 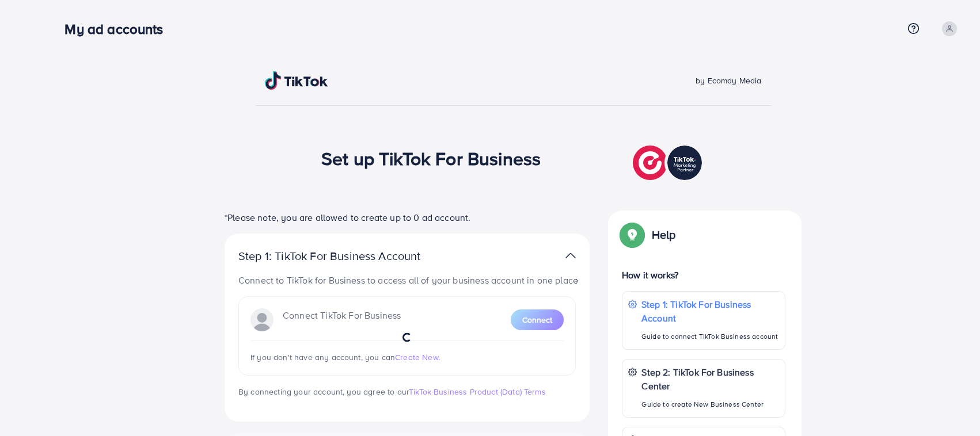 I want to click on h1: Set up TikTok For Business, so click(x=431, y=158).